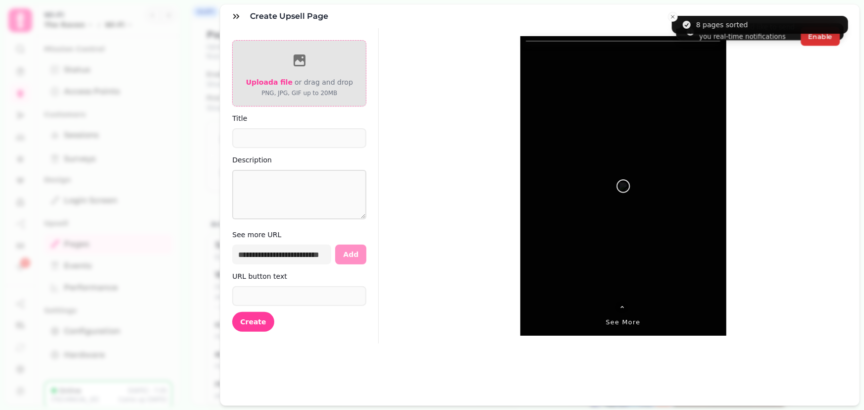 The height and width of the screenshot is (410, 864). What do you see at coordinates (299, 235) in the screenshot?
I see `label: See more URL` at bounding box center [299, 235].